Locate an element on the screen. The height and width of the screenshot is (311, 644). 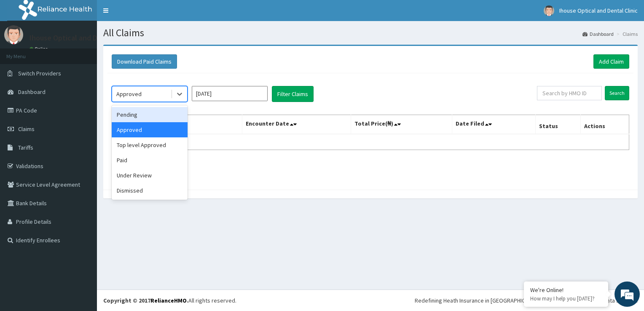
a: Add Claim is located at coordinates (612, 62).